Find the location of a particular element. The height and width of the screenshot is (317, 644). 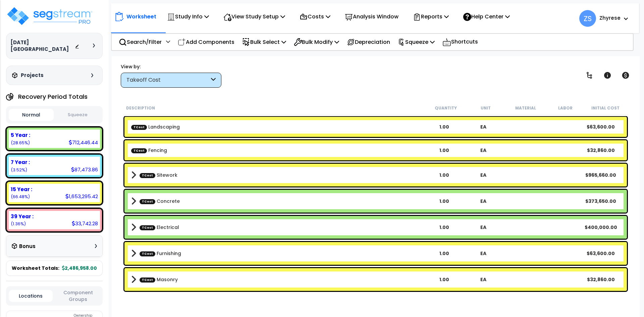

div: $373,650.00 is located at coordinates (600, 202).